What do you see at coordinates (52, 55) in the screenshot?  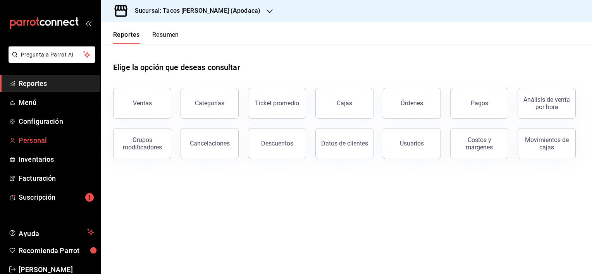 I see `span: Pregunta a Parrot AI` at bounding box center [52, 55].